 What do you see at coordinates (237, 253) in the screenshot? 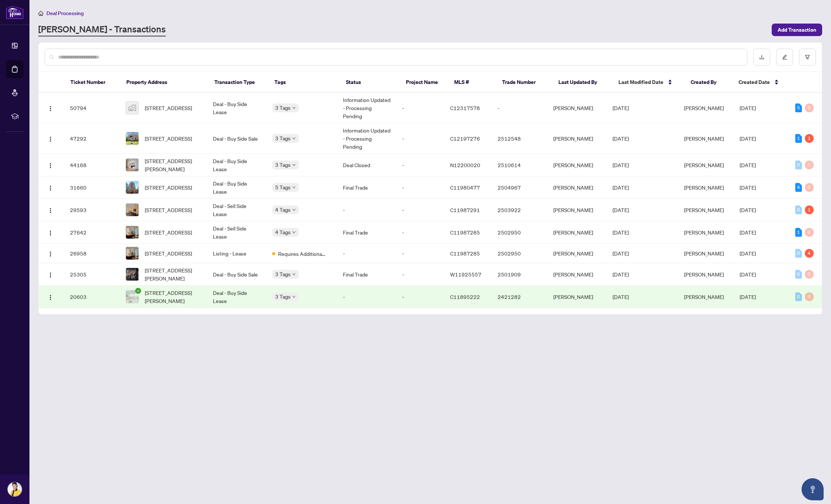
I see `td: Listing - Lease` at bounding box center [237, 253].